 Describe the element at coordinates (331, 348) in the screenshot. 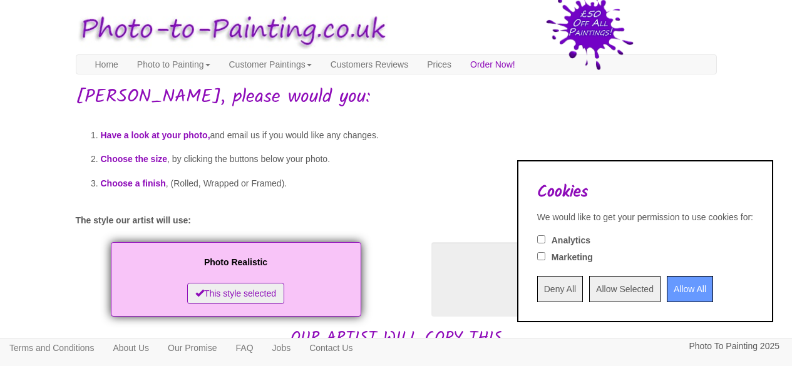

I see `a: Contact Us` at that location.